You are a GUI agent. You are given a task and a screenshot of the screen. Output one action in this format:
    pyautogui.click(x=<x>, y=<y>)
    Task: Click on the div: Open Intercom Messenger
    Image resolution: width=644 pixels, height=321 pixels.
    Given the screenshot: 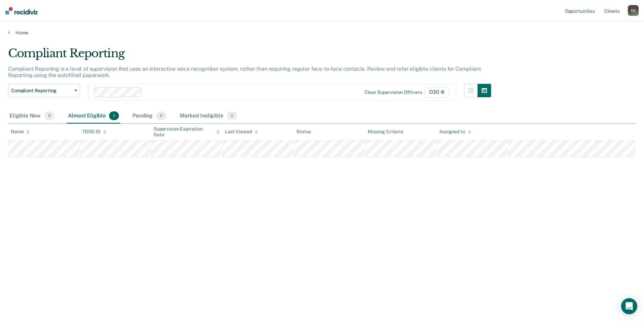 What is the action you would take?
    pyautogui.click(x=629, y=306)
    